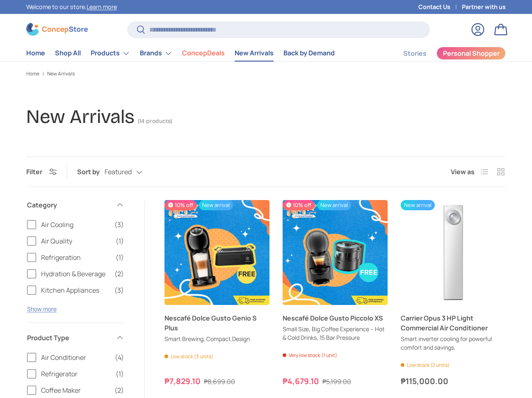 The height and width of the screenshot is (398, 532). Describe the element at coordinates (57, 29) in the screenshot. I see `a: ConcepStore` at that location.